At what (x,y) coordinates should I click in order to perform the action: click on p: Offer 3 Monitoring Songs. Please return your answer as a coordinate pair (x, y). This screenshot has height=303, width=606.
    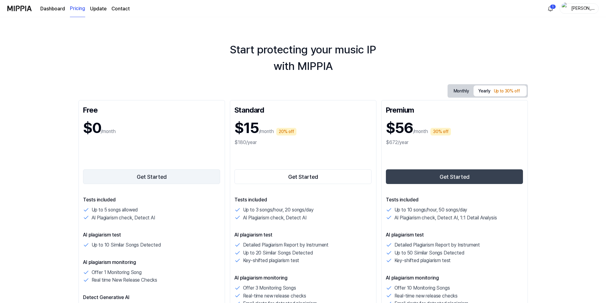
    Looking at the image, I should click on (270, 288).